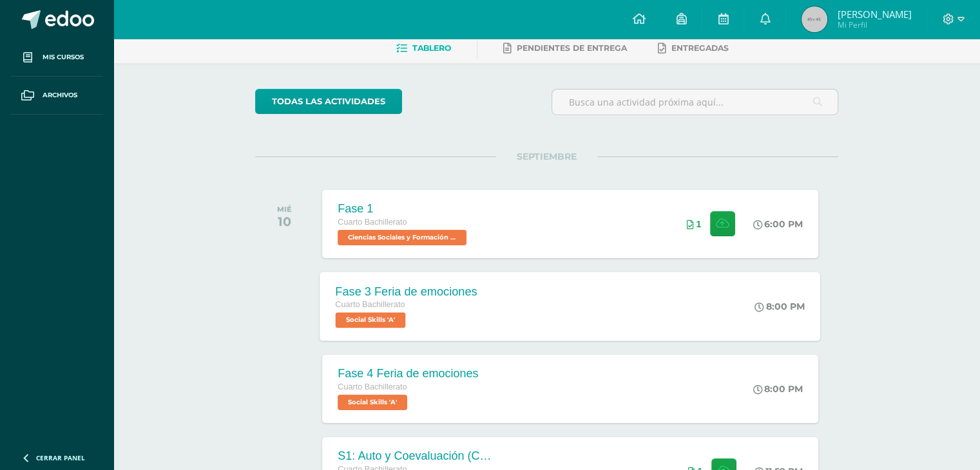  What do you see at coordinates (408, 374) in the screenshot?
I see `div: Fase 4 Feria de emociones` at bounding box center [408, 374].